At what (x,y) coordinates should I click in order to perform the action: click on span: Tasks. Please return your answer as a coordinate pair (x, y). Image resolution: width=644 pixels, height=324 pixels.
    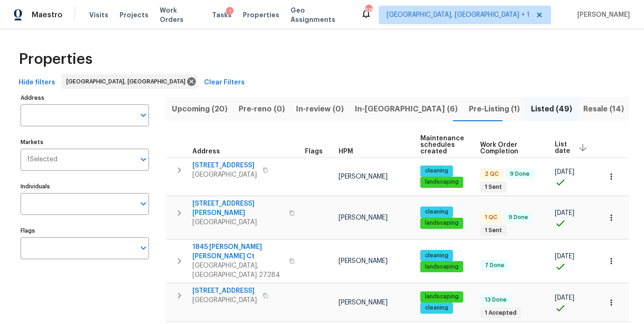
    Looking at the image, I should click on (222, 15).